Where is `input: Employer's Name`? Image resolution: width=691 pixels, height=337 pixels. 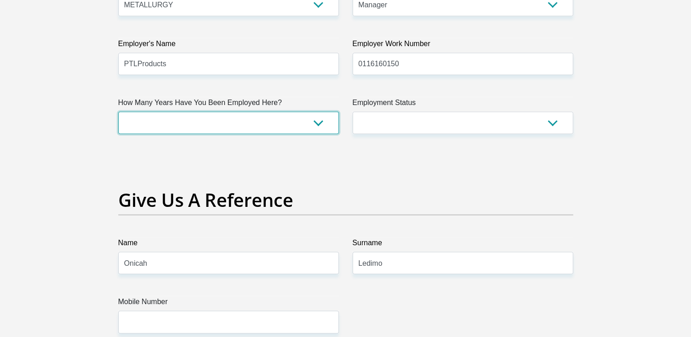 input: Employer's Name is located at coordinates (228, 64).